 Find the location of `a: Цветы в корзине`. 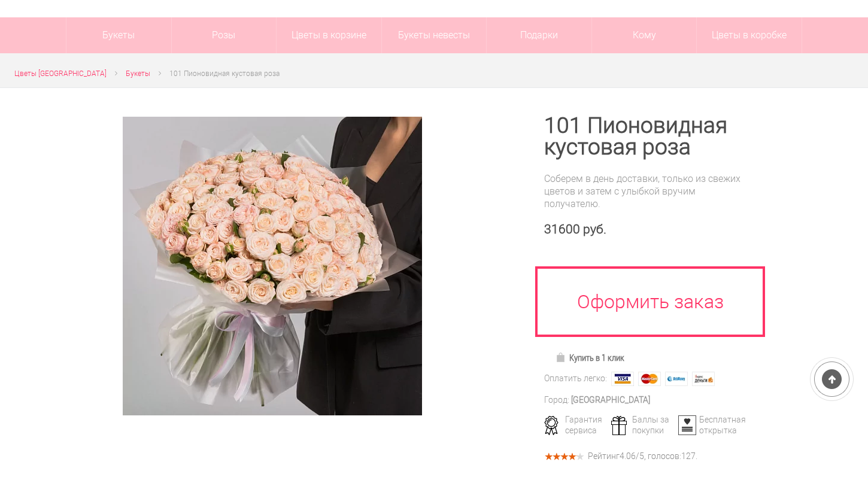

a: Цветы в корзине is located at coordinates (329, 35).